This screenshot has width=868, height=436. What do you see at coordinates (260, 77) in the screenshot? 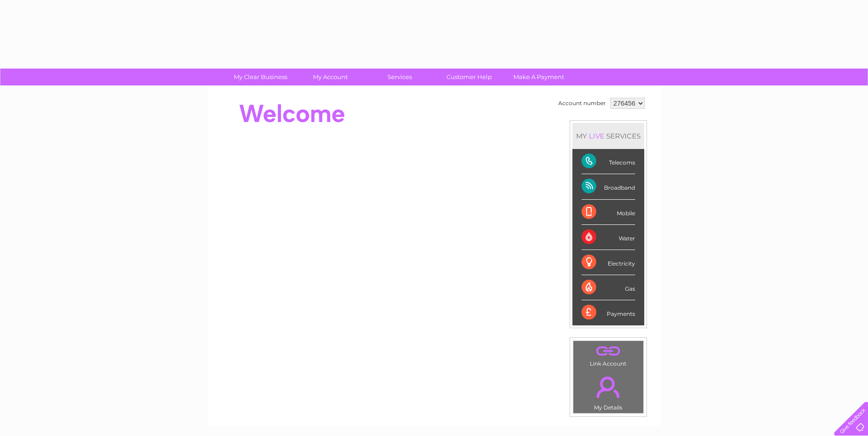
I see `a: My Clear Business` at bounding box center [260, 77].